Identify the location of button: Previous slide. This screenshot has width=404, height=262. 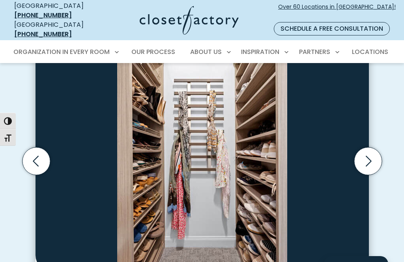
(36, 161).